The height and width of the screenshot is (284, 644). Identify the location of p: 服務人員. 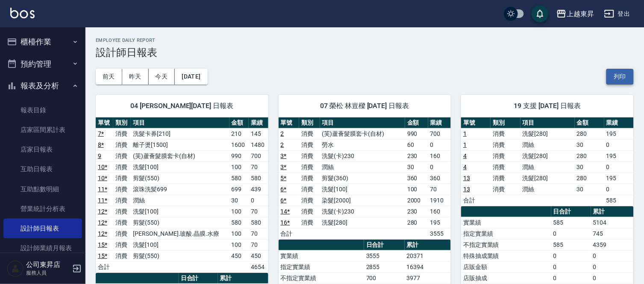
(48, 273).